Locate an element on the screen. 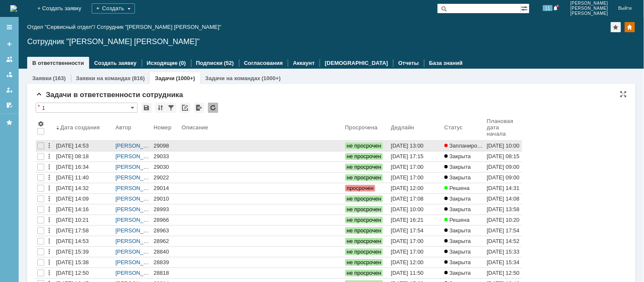  div: На всю страницу is located at coordinates (624, 94).